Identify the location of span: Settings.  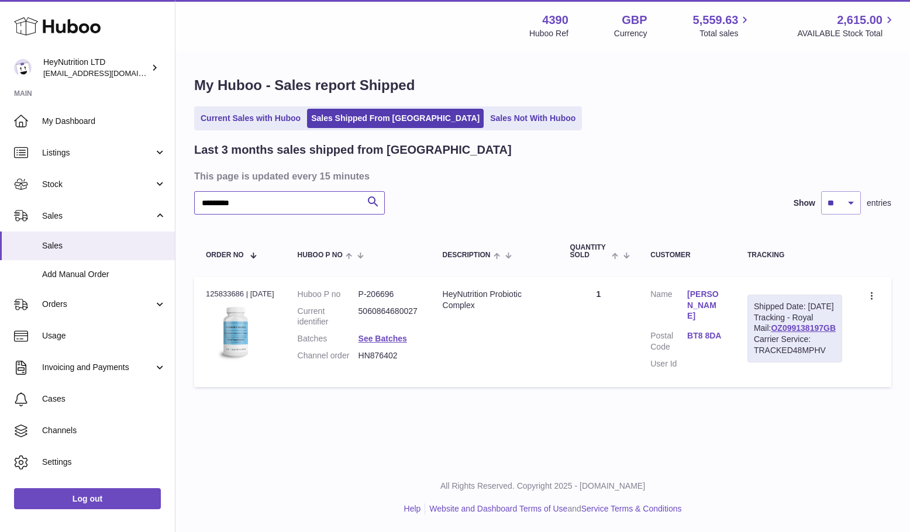
(104, 462).